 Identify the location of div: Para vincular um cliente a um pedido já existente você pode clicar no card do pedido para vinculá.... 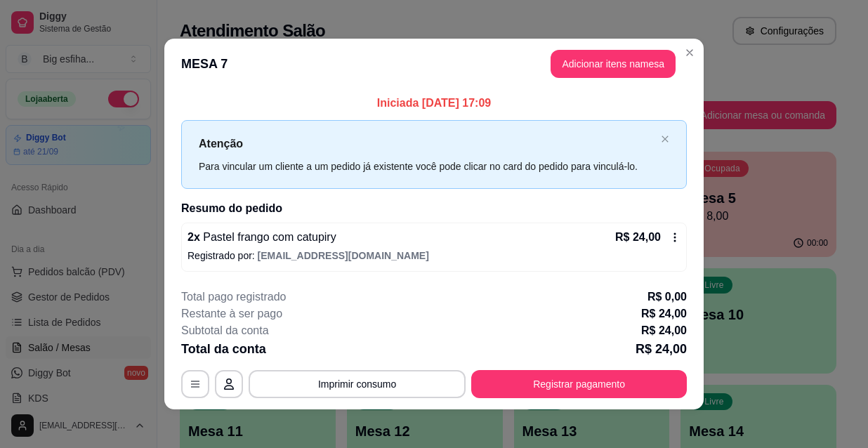
(427, 166).